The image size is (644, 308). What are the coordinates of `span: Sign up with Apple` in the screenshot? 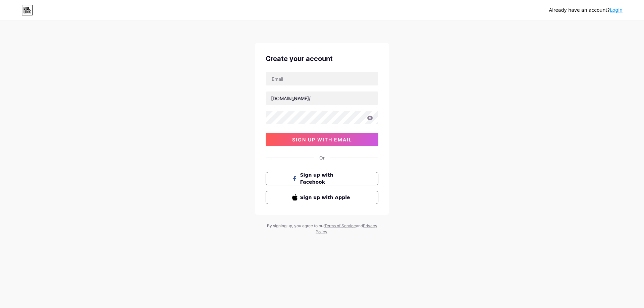 It's located at (326, 198).